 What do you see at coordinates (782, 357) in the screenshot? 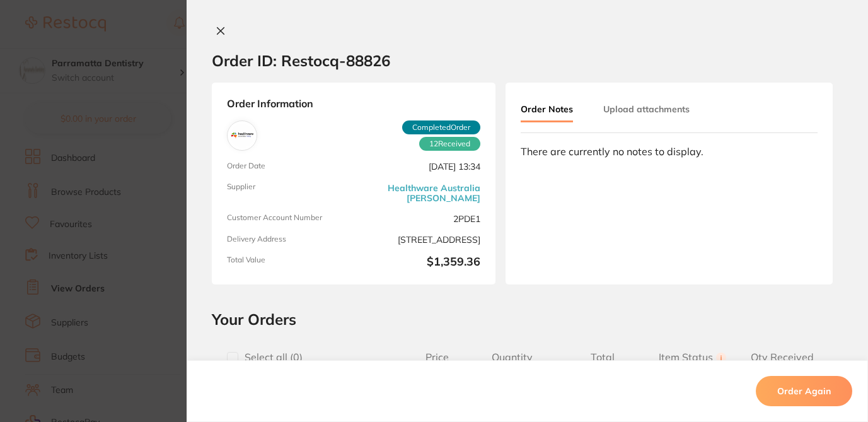
I see `span: Qty Received` at bounding box center [782, 357].